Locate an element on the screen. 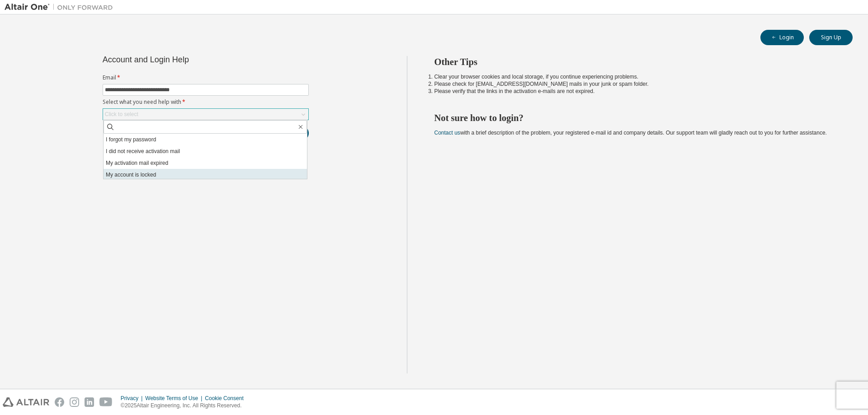  li: Clear your browser cookies and local storage, if you continue experiencing problems. is located at coordinates (636, 77).